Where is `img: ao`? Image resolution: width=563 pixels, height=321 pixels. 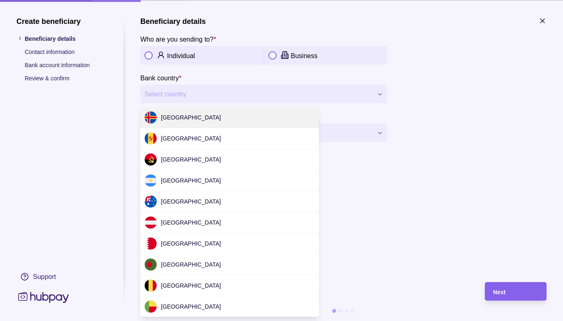 img: ao is located at coordinates (151, 159).